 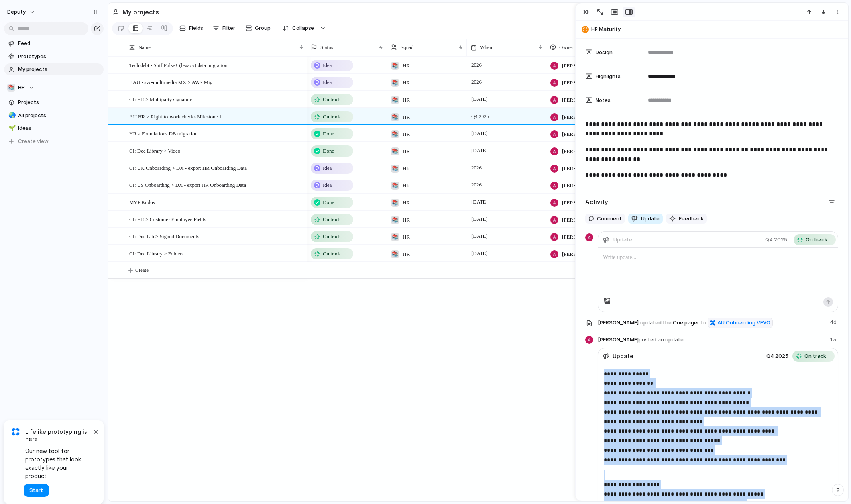 What do you see at coordinates (327, 48) in the screenshot?
I see `span: Status` at bounding box center [327, 48].